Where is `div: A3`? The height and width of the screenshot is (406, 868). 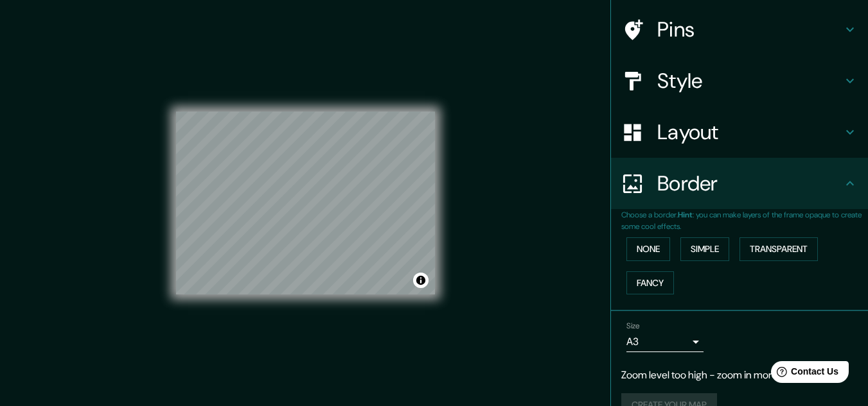
div: A3 is located at coordinates (665, 342).